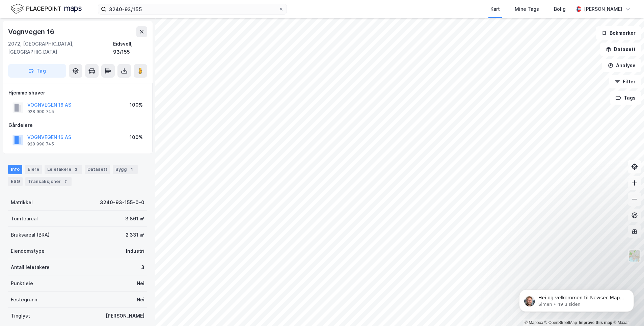 The width and height of the screenshot is (644, 326). Describe the element at coordinates (131, 170) in the screenshot. I see `div: 1` at that location.